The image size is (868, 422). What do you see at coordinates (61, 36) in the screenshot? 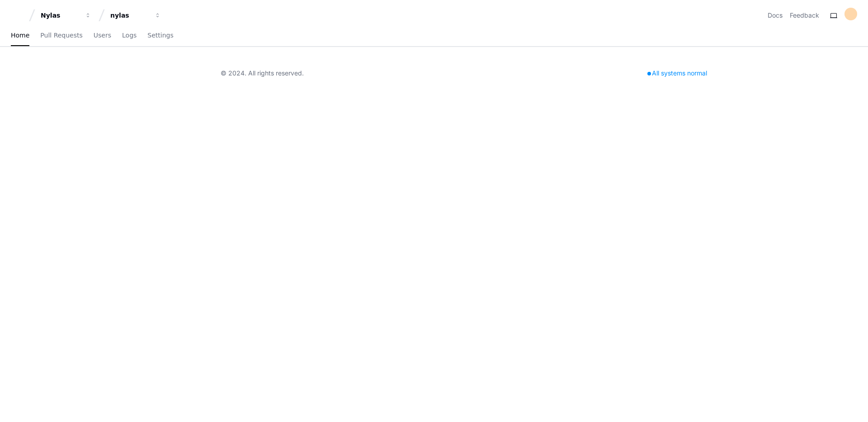
I see `span: Pull Requests` at bounding box center [61, 36].